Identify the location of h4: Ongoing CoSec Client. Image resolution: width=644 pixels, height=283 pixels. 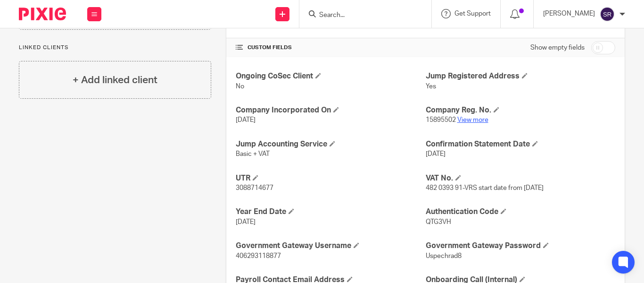
(330, 76).